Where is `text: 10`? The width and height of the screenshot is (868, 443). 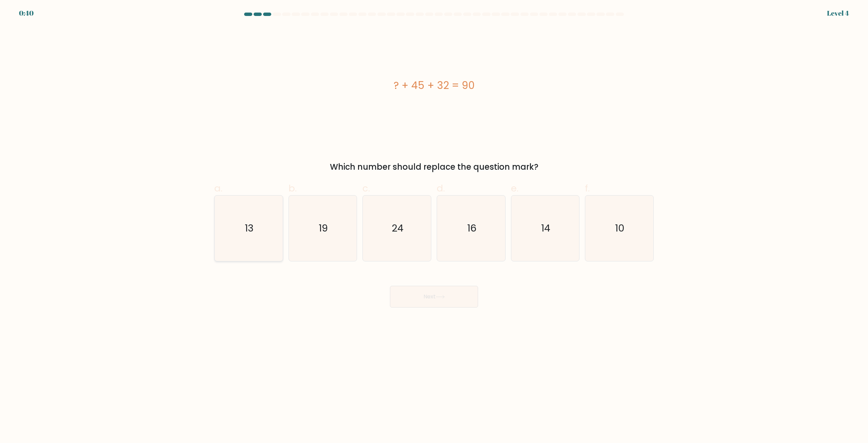
text: 10 is located at coordinates (620, 228).